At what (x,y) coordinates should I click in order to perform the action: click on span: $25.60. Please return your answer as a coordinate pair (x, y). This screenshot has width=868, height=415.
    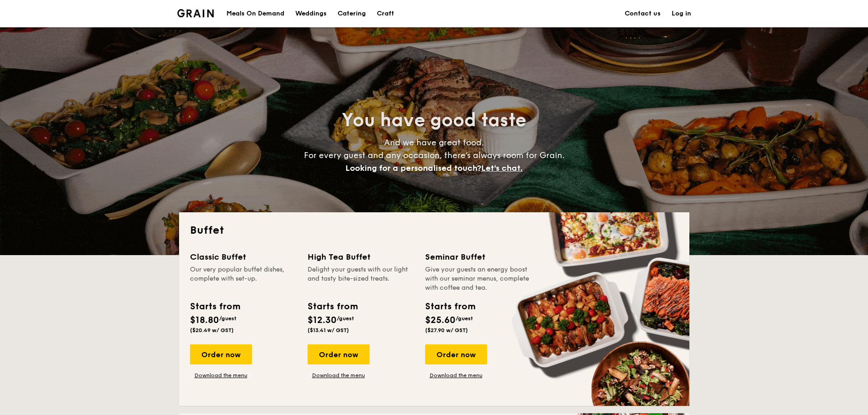
    Looking at the image, I should click on (440, 320).